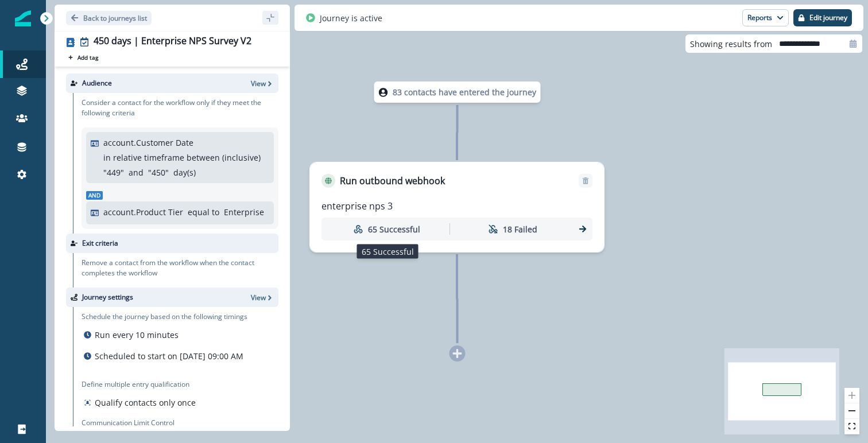 This screenshot has height=443, width=868. I want to click on p: Define multiple entry qualification, so click(139, 384).